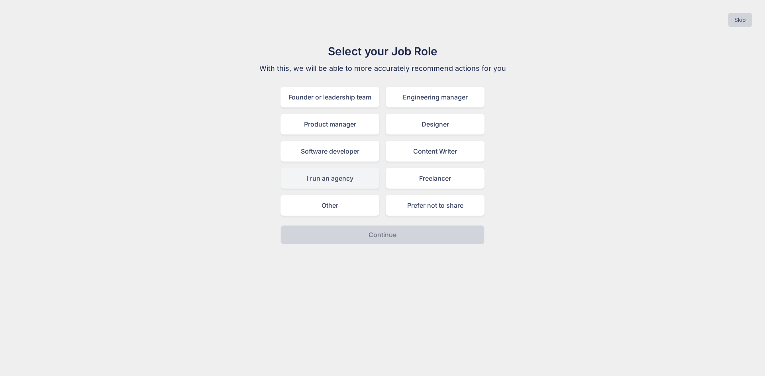 Image resolution: width=765 pixels, height=376 pixels. Describe the element at coordinates (382, 51) in the screenshot. I see `h1: Select your Job Role` at that location.